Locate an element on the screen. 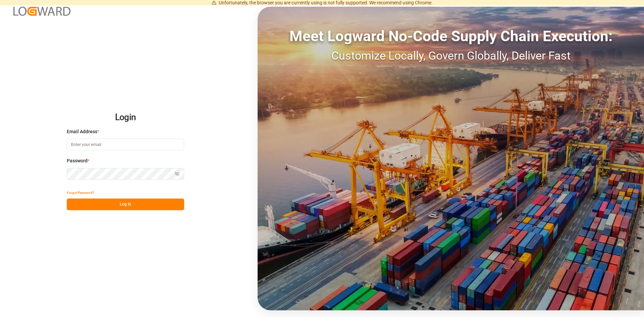  span: Password is located at coordinates (77, 161).